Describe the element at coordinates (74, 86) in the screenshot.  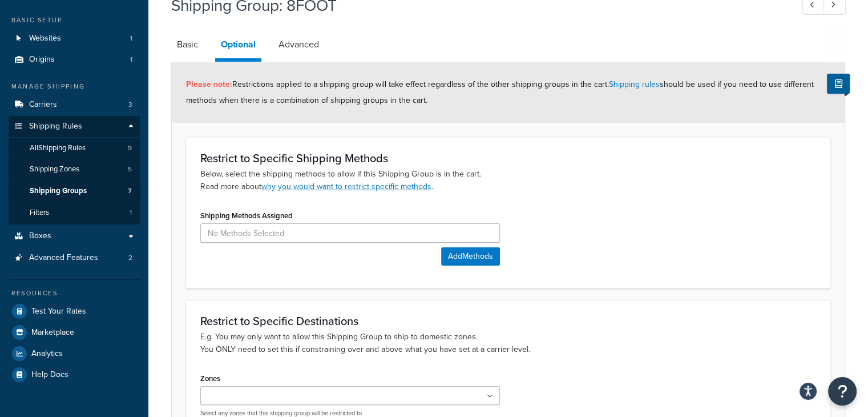
I see `div: Manage Shipping` at that location.